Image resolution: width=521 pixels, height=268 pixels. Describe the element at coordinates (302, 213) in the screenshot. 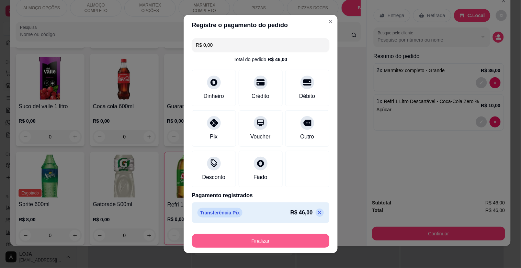

I see `p: R$ 46,00` at that location.